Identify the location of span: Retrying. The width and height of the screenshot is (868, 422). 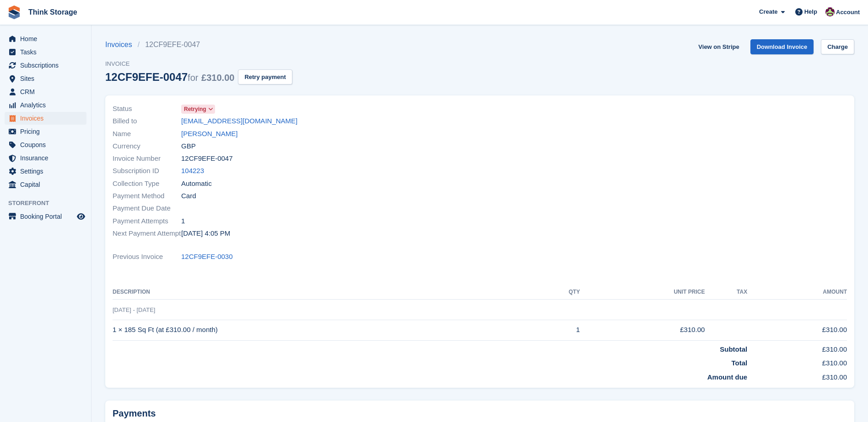
(195, 110).